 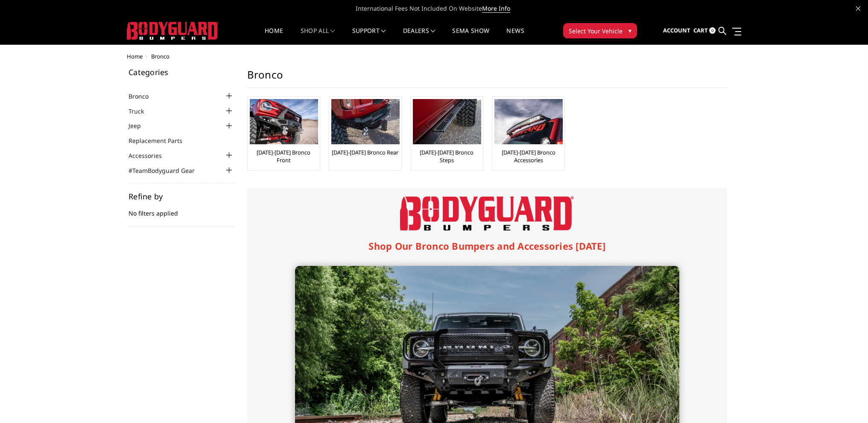 What do you see at coordinates (182, 72) in the screenshot?
I see `h5: Categories` at bounding box center [182, 72].